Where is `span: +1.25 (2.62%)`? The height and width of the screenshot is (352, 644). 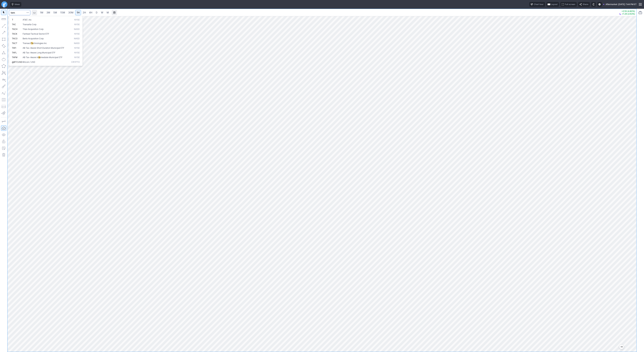 span: +1.25 (2.62%) is located at coordinates (628, 14).